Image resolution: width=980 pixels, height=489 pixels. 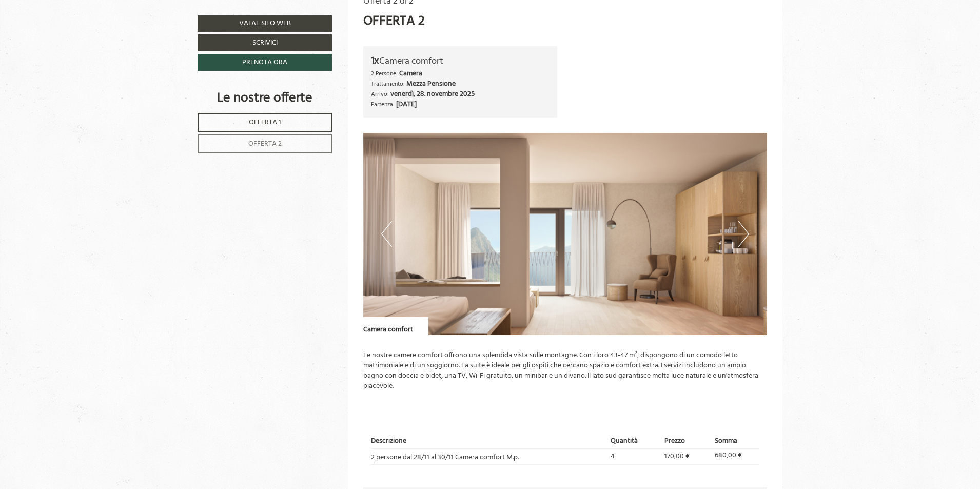 What do you see at coordinates (265, 122) in the screenshot?
I see `span: Offerta 1` at bounding box center [265, 122].